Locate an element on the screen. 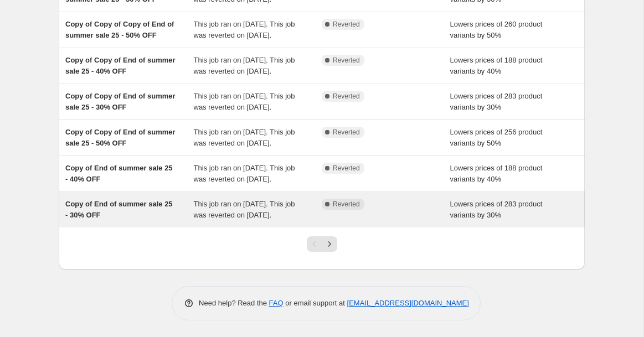 Image resolution: width=644 pixels, height=337 pixels. span: Copy of End of summer sale 25 - 40% OFF is located at coordinates (119, 173).